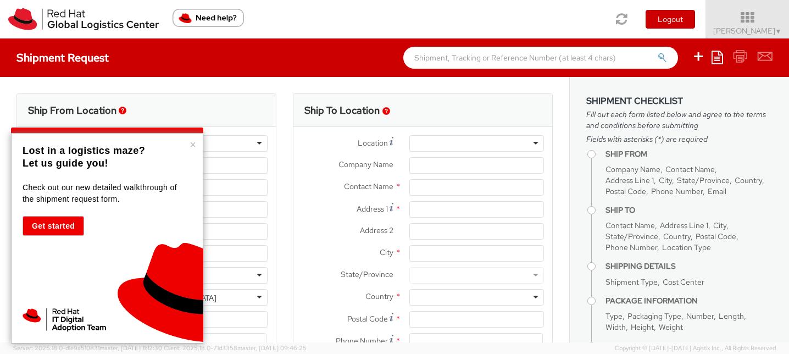 The height and width of the screenshot is (354, 789). I want to click on p: Check out our new detailed walkthrough of the shipment request form., so click(105, 193).